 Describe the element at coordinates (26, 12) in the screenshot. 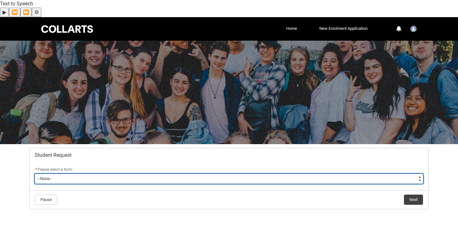

I see `button: Forward` at that location.